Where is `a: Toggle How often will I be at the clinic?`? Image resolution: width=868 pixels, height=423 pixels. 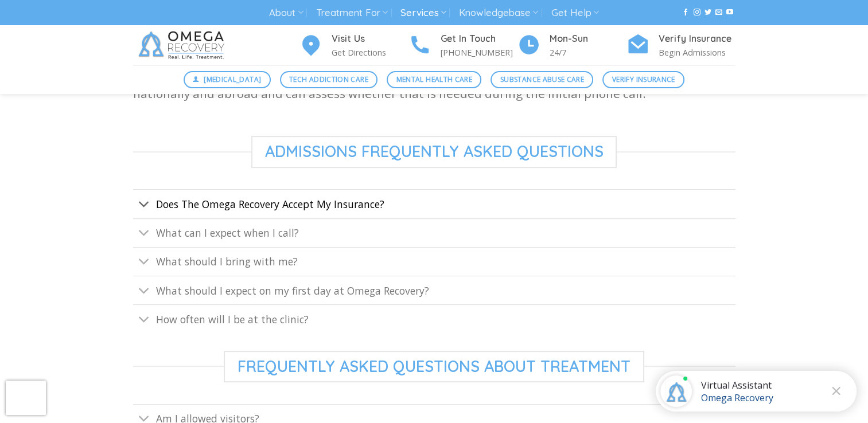
a: Toggle How often will I be at the clinic? is located at coordinates (434, 318).